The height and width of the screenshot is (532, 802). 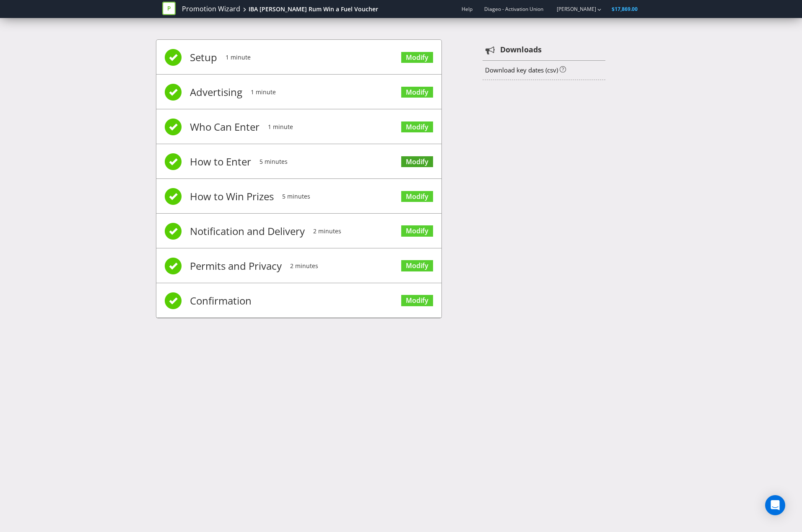 What do you see at coordinates (236, 266) in the screenshot?
I see `span: Permits and Privacy` at bounding box center [236, 266].